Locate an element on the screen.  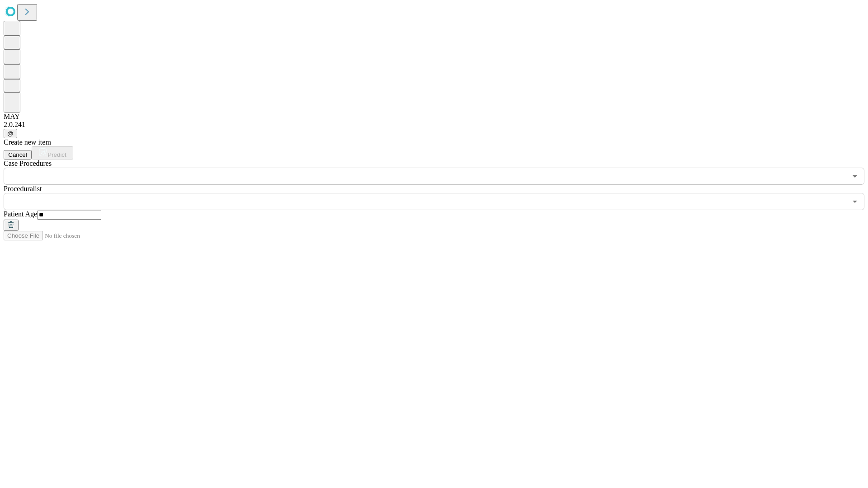
div: 2.0.241 is located at coordinates (434, 125).